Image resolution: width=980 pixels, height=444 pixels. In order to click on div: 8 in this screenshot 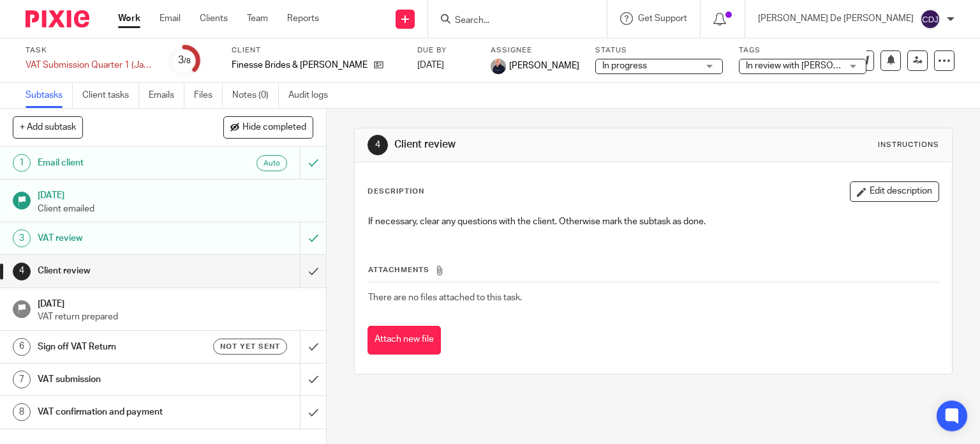, I will do `click(22, 412)`.